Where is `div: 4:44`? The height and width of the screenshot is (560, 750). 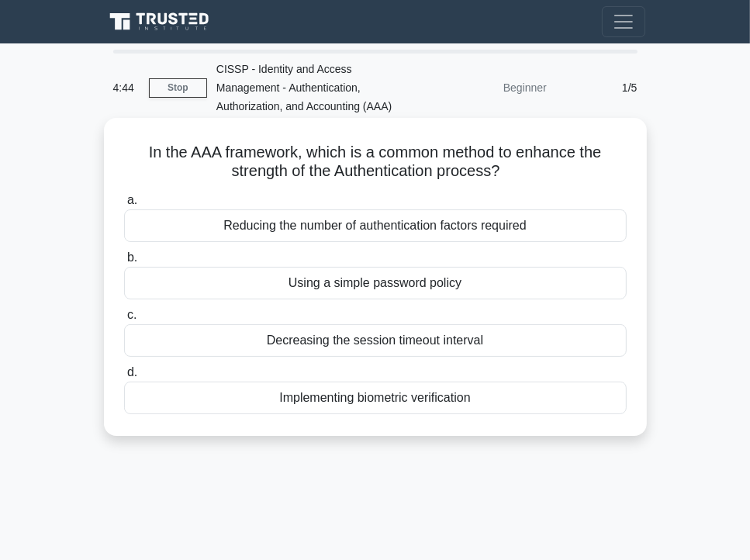
div: 4:44 is located at coordinates (127, 87).